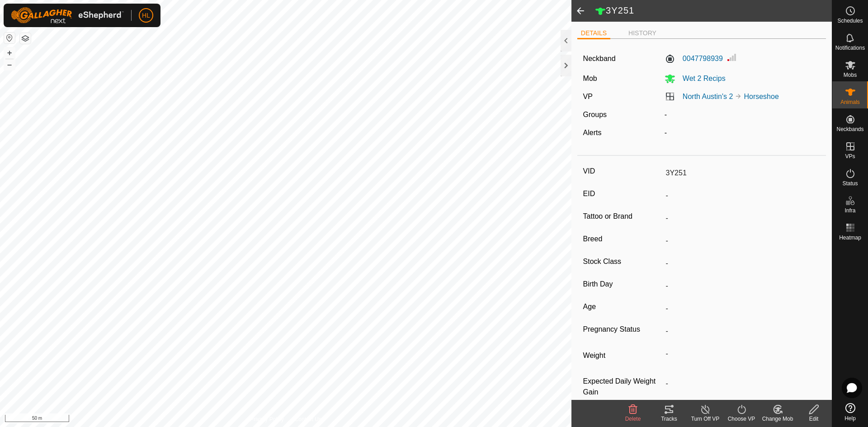  Describe the element at coordinates (850, 412) in the screenshot. I see `a: Help` at that location.